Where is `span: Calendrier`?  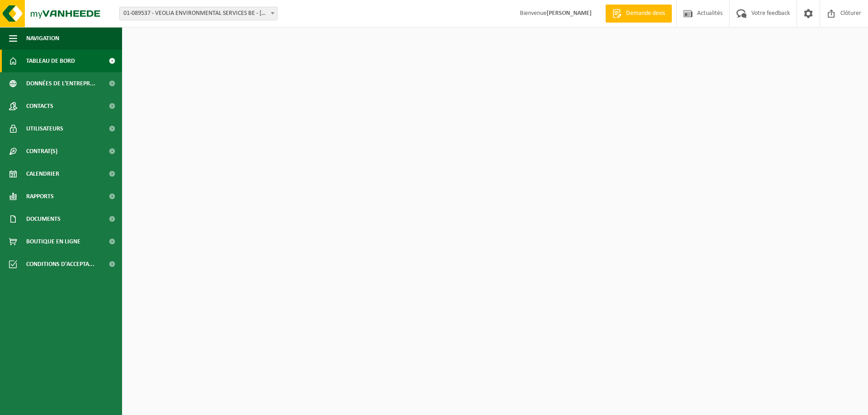
span: Calendrier is located at coordinates (42, 174).